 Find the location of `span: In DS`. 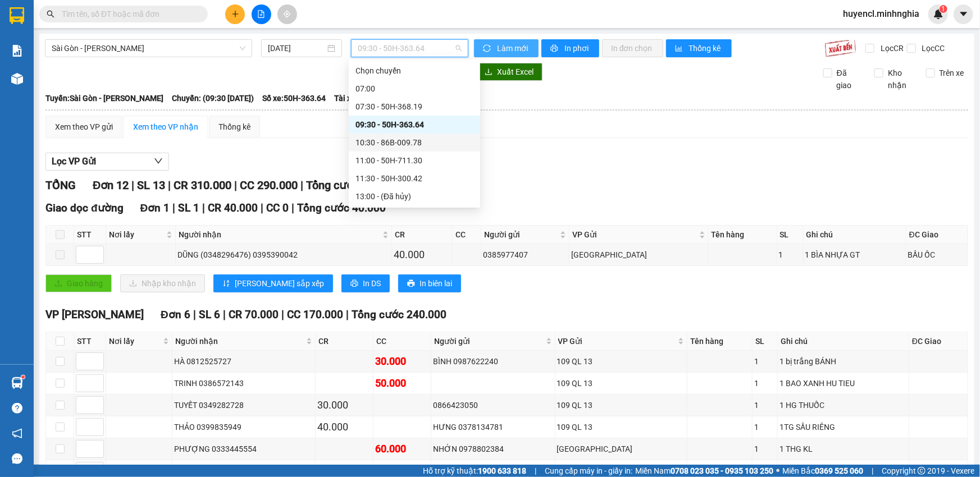

span: In DS is located at coordinates (372, 284).